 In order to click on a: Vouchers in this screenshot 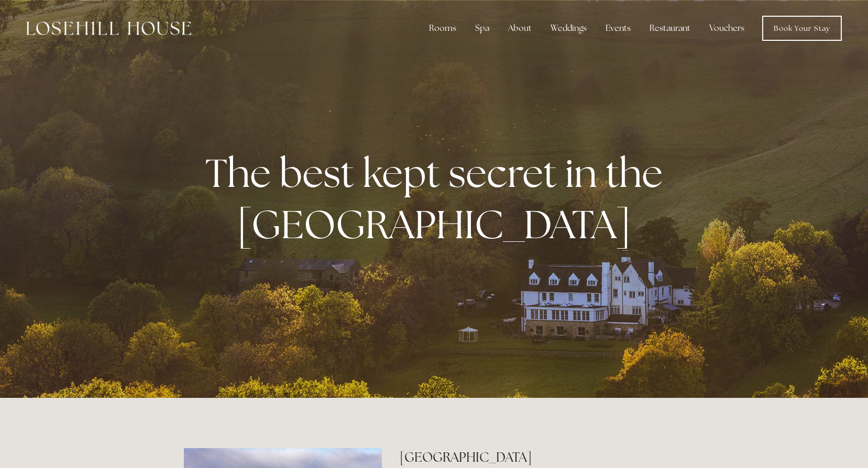, I will do `click(727, 28)`.